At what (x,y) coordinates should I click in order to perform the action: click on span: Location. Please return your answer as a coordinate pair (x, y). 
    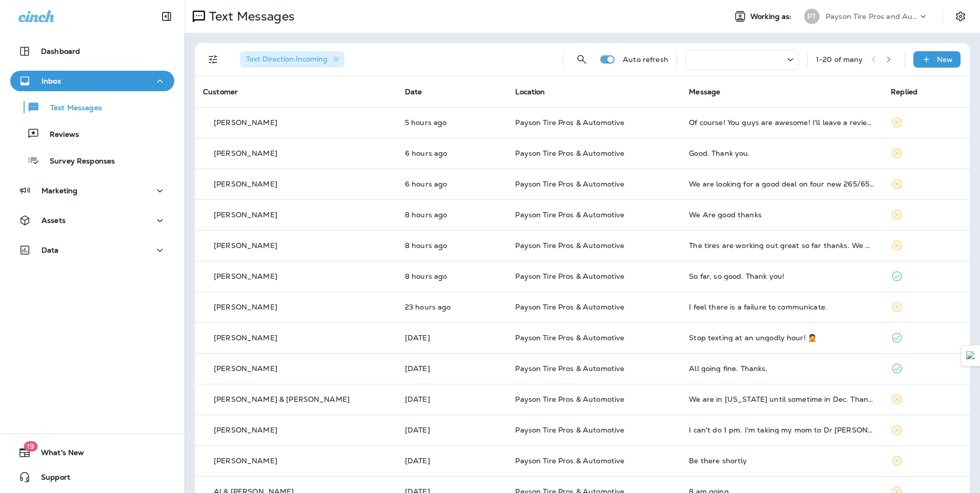
    Looking at the image, I should click on (530, 92).